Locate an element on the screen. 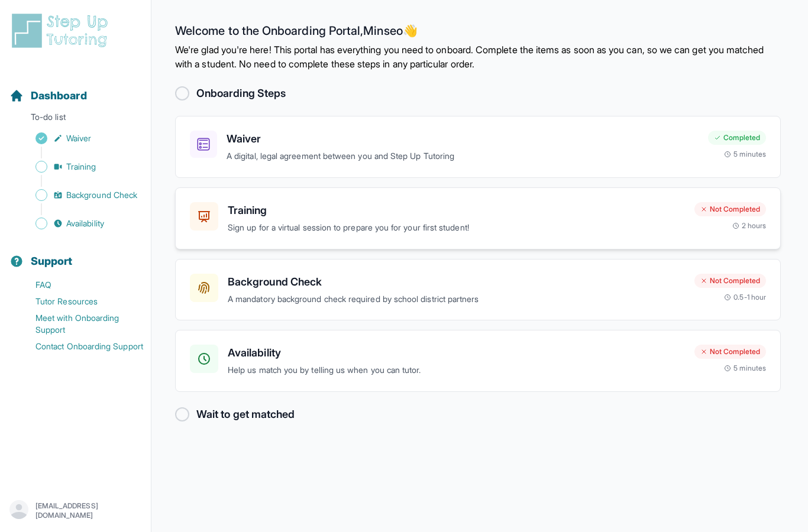 The height and width of the screenshot is (532, 808). p: Help us match you by telling us when you can tutor. is located at coordinates (456, 370).